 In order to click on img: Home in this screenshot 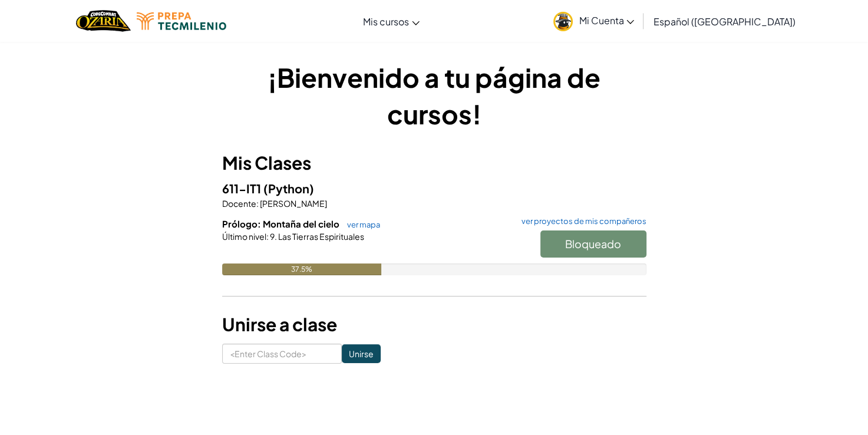, I will do `click(103, 21)`.